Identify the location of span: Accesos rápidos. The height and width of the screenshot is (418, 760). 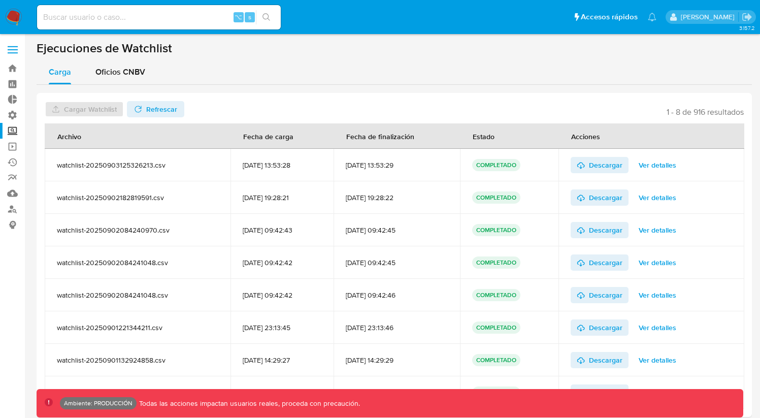
(609, 17).